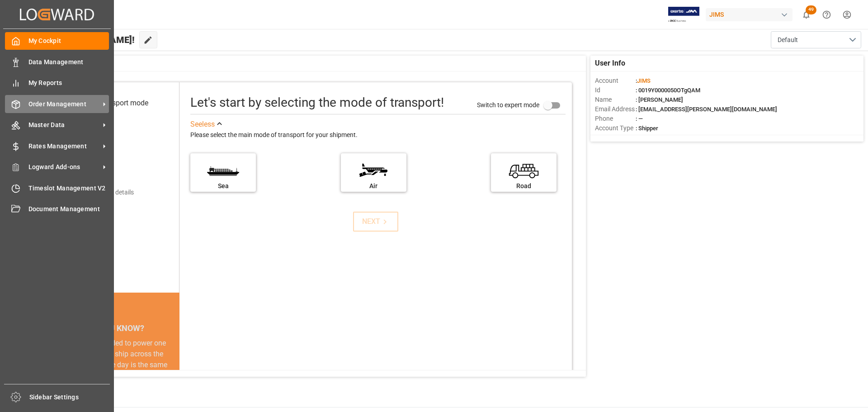 The width and height of the screenshot is (868, 412). What do you see at coordinates (114, 328) in the screenshot?
I see `div: DID YOU KNOW?` at bounding box center [114, 328].